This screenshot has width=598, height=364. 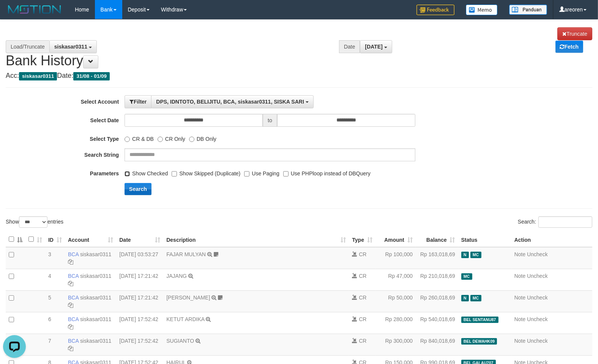 What do you see at coordinates (575, 34) in the screenshot?
I see `a: Truncate` at bounding box center [575, 34].